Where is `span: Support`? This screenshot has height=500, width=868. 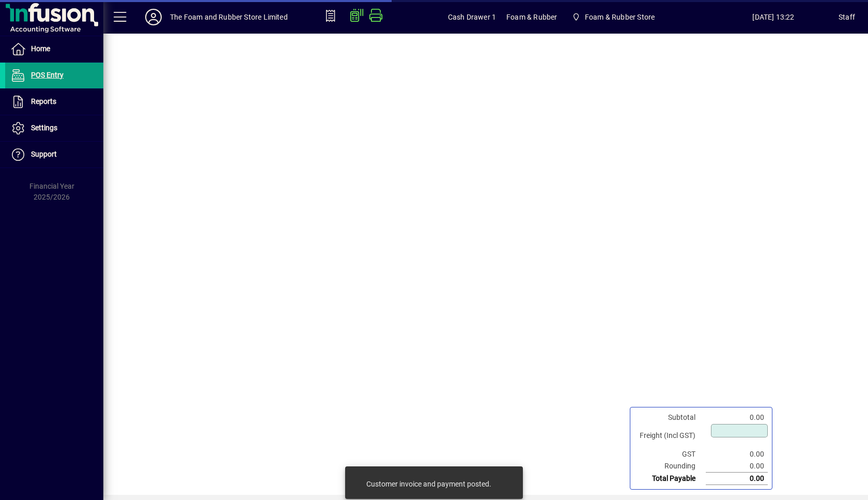
span: Support is located at coordinates (44, 155).